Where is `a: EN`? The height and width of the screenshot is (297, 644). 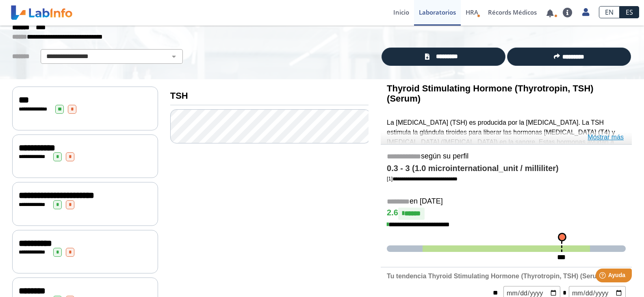 a: EN is located at coordinates (609, 12).